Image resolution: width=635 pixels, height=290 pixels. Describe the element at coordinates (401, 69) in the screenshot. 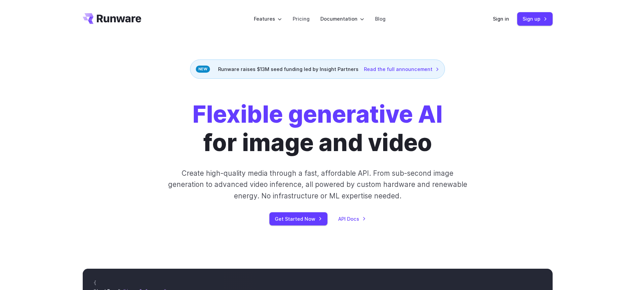

I see `a: Read the full announcement` at that location.